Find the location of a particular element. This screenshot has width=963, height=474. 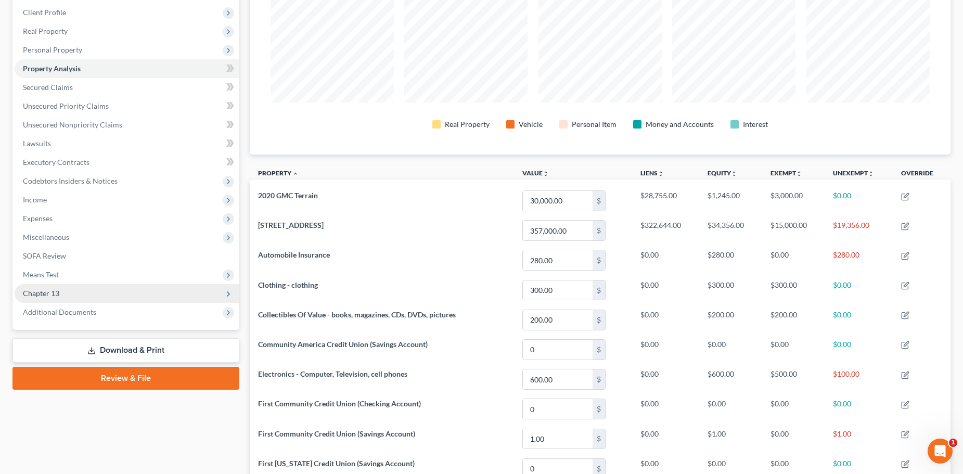

span: Personal Property is located at coordinates (53, 49).